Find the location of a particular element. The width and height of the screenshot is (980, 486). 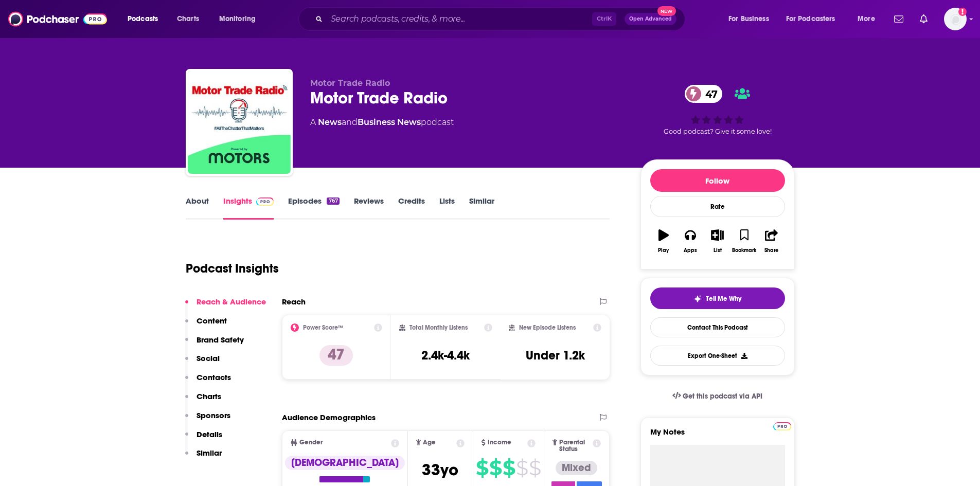

span: For Podcasters is located at coordinates (811, 19).